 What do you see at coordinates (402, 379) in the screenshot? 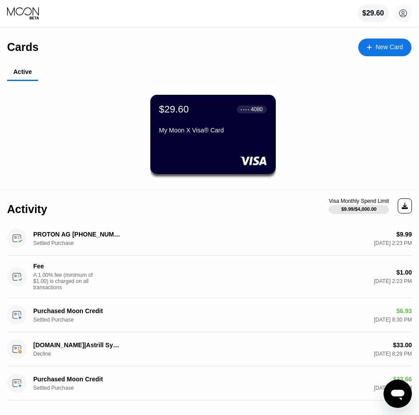
I see `div: $33.66` at bounding box center [402, 379].